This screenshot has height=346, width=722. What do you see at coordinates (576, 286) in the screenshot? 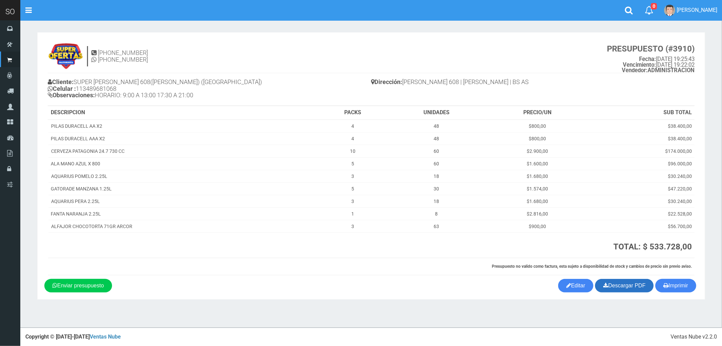
I see `a: Editar` at bounding box center [576, 286].